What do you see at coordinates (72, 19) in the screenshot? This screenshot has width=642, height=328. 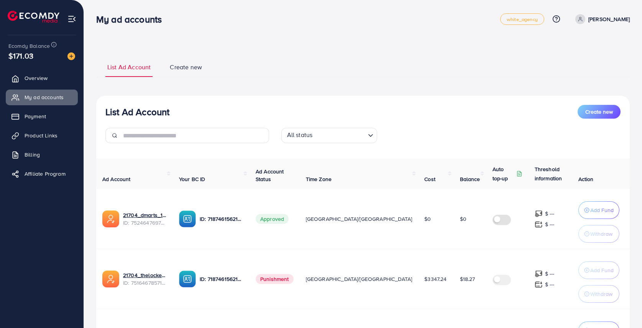 I see `img: menu` at bounding box center [72, 19].